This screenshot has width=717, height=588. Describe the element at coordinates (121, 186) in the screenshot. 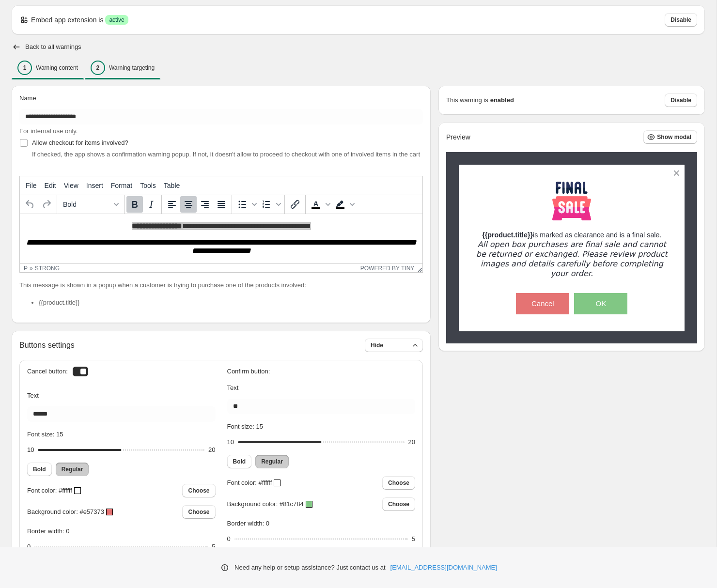

I see `span: Format` at that location.